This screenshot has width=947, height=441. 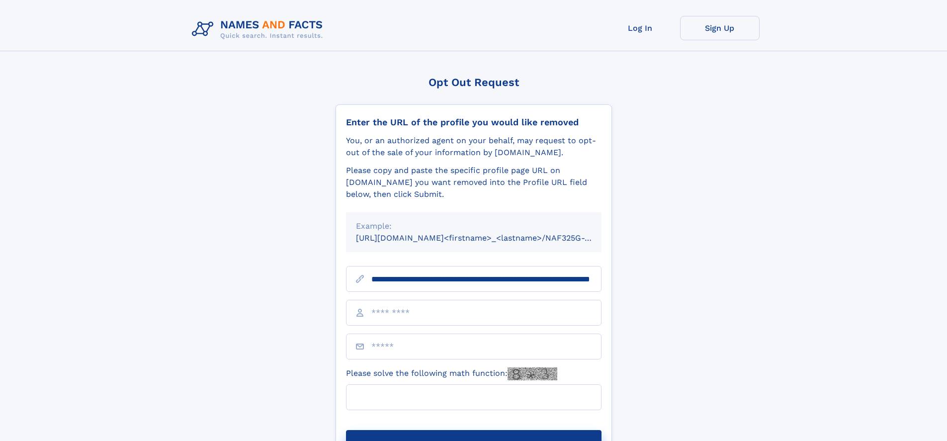 What do you see at coordinates (474, 122) in the screenshot?
I see `div: Enter the URL of the profile you would like removed` at bounding box center [474, 122].